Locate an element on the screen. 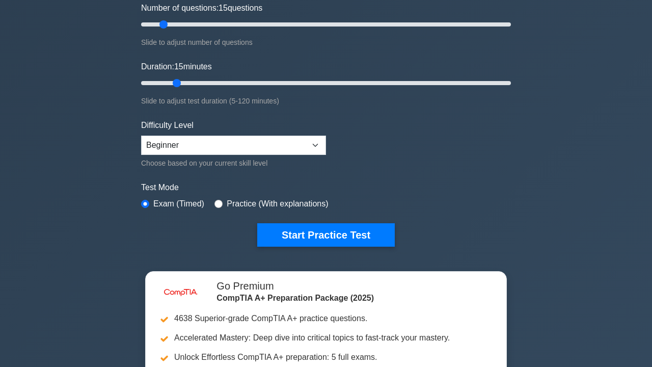  label: Number of questions: questions is located at coordinates (202, 8).